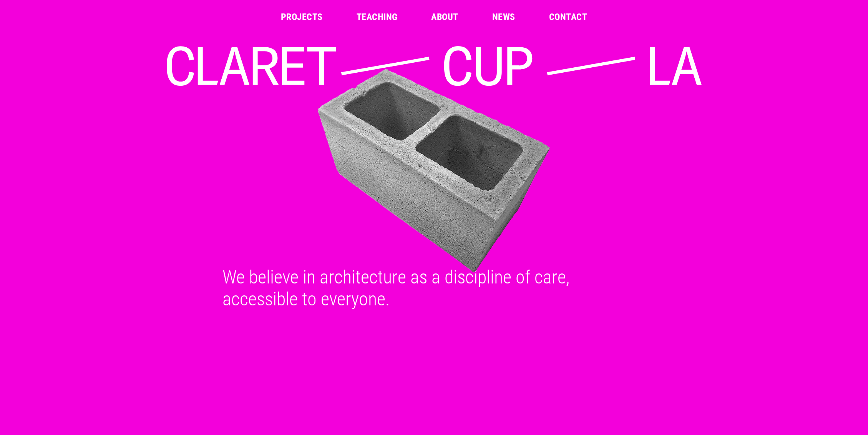 This screenshot has height=435, width=868. What do you see at coordinates (444, 17) in the screenshot?
I see `a: About` at bounding box center [444, 17].